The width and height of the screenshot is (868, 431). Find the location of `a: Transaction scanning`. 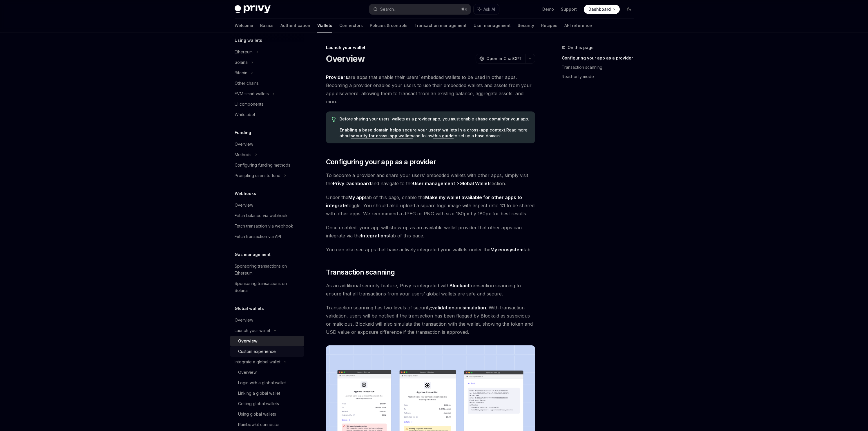

a: Transaction scanning is located at coordinates (600, 67).